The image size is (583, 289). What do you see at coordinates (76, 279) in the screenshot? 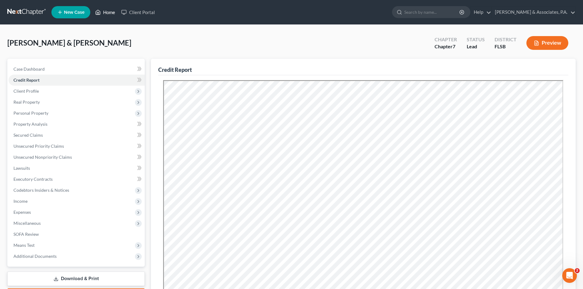
I see `a: Download & Print` at bounding box center [76, 279].